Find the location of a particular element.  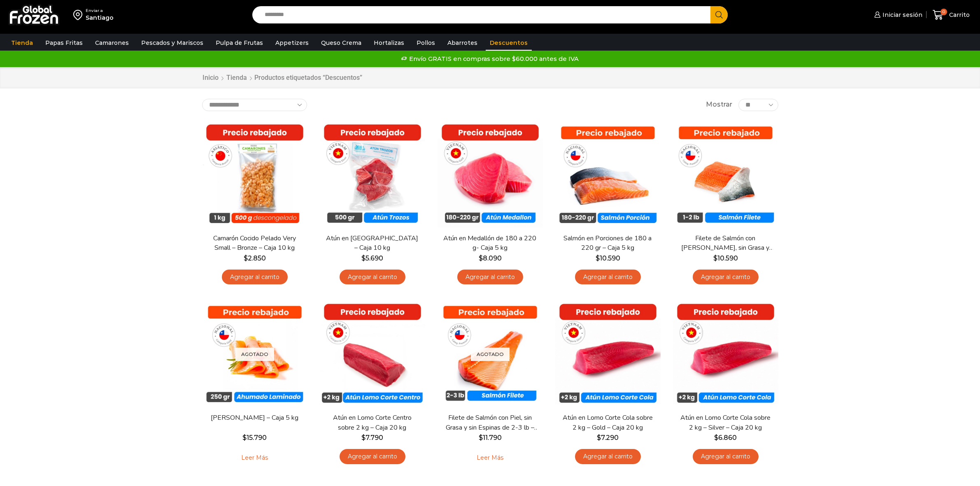

a: Leé más sobre “Salmón Ahumado Laminado - Caja 5 kg” is located at coordinates (254, 458).